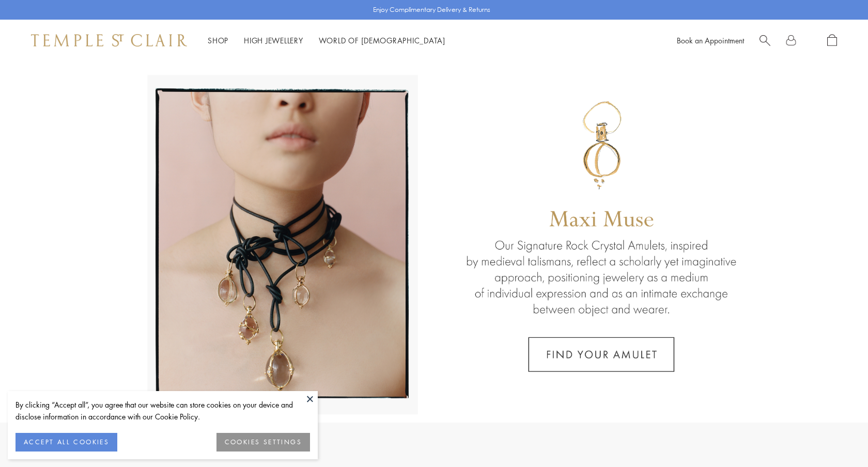  Describe the element at coordinates (263, 443) in the screenshot. I see `button: COOKIES SETTINGS` at that location.